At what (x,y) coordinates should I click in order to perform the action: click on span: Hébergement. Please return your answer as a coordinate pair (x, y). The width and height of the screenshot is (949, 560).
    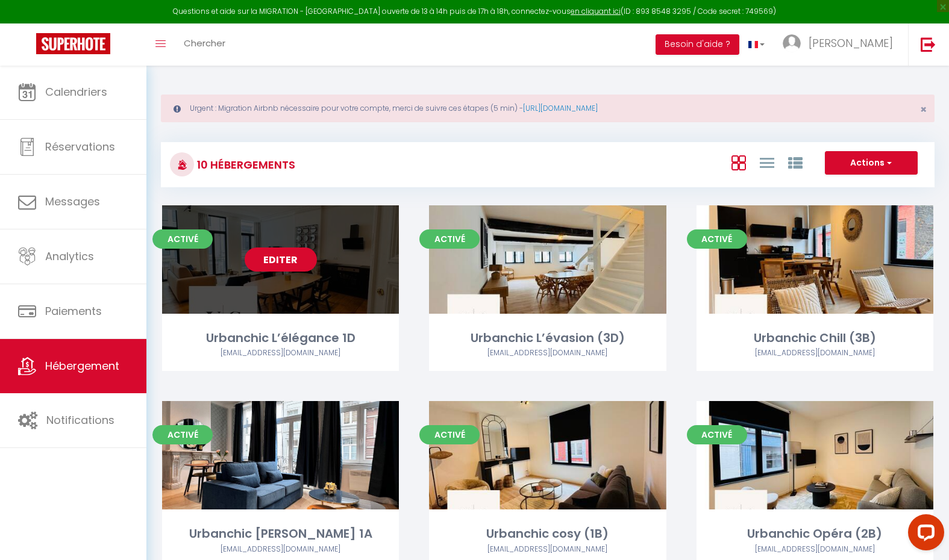
    Looking at the image, I should click on (82, 366).